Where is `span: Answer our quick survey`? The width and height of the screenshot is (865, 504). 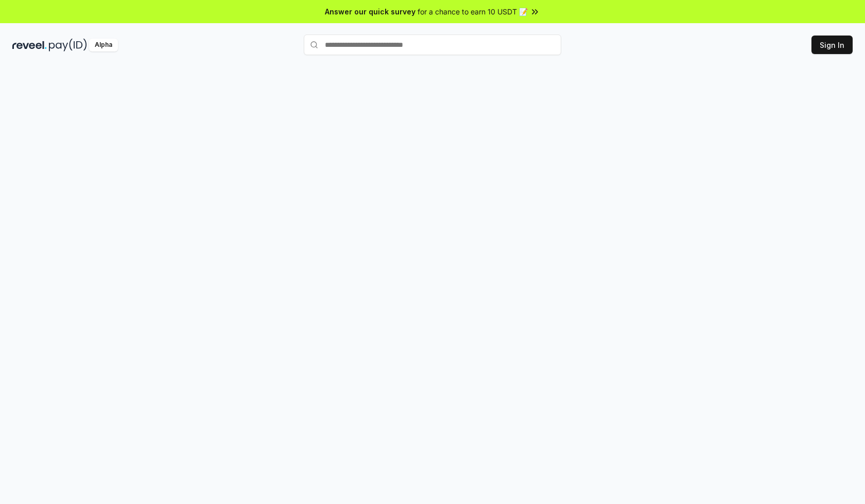 span: Answer our quick survey is located at coordinates (370, 11).